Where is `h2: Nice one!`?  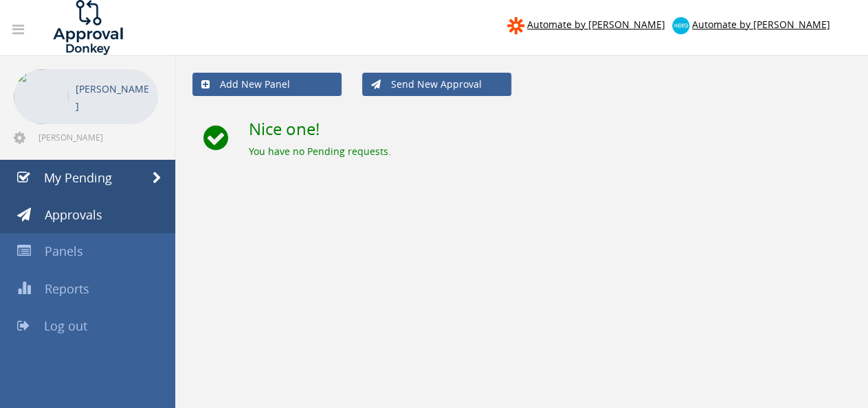 h2: Nice one! is located at coordinates (550, 129).